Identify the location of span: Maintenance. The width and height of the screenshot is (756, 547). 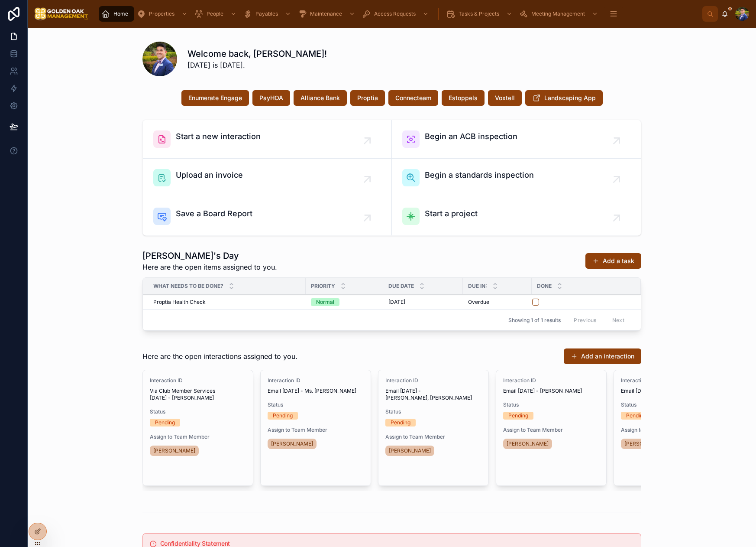
(326, 14).